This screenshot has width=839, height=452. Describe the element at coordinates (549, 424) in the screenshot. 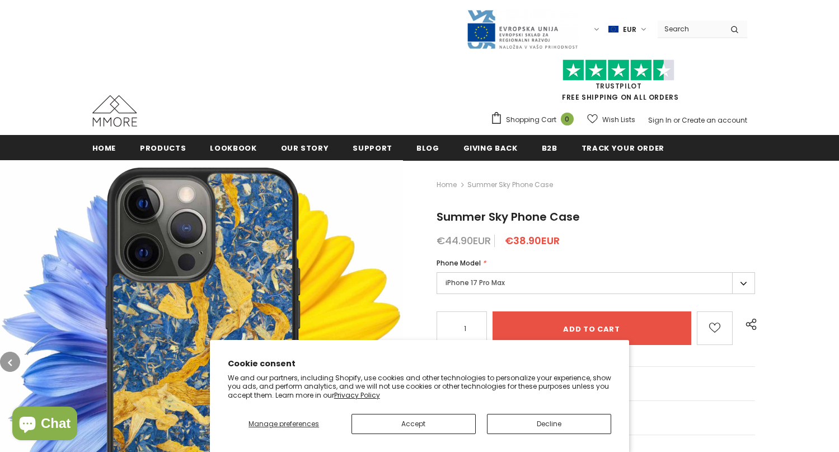

I see `button: Decline` at that location.